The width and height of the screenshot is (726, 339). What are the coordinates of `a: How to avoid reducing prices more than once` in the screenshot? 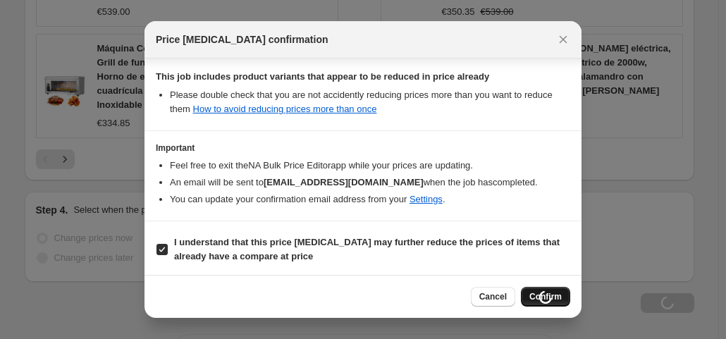 It's located at (285, 109).